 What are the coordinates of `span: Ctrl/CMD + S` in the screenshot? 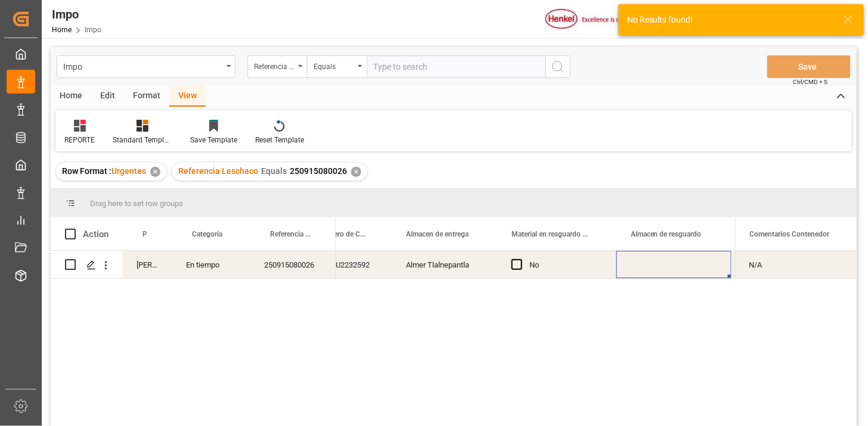 It's located at (810, 82).